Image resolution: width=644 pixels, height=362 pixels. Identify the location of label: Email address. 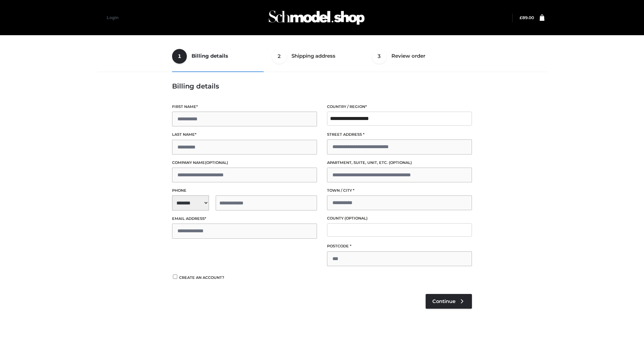
(245, 219).